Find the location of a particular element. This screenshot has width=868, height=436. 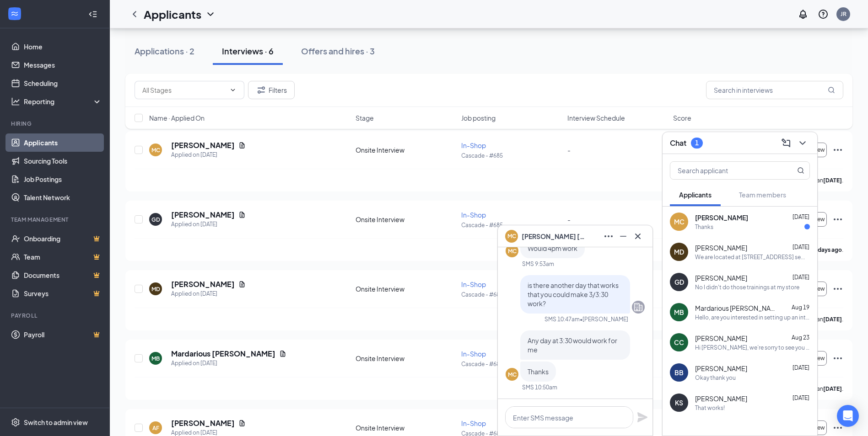

div: CC is located at coordinates (679, 342).